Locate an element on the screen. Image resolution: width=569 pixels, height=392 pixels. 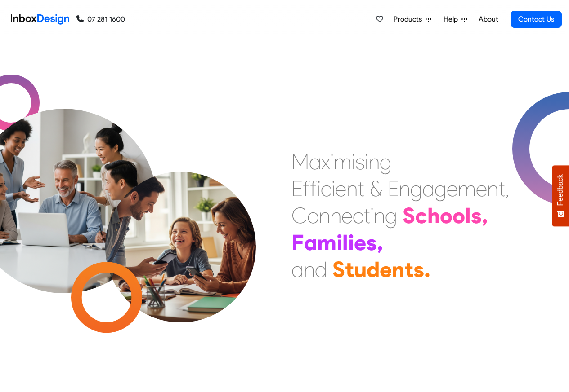
img: parents_with_child.png is located at coordinates (180, 229).